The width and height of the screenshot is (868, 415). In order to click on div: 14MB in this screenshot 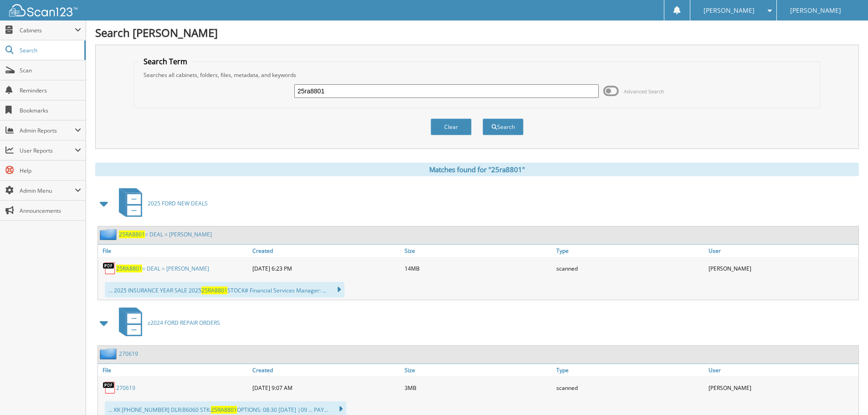, I will do `click(479, 268)`.